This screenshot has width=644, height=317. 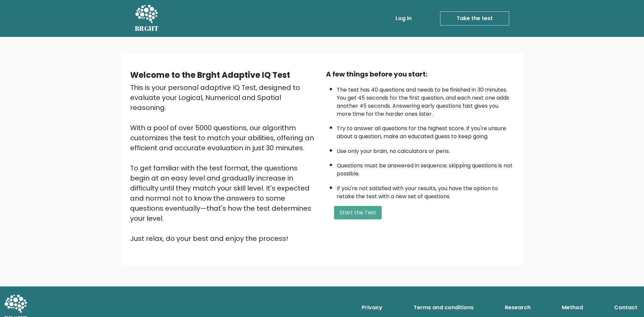 I want to click on a: Log in, so click(x=403, y=18).